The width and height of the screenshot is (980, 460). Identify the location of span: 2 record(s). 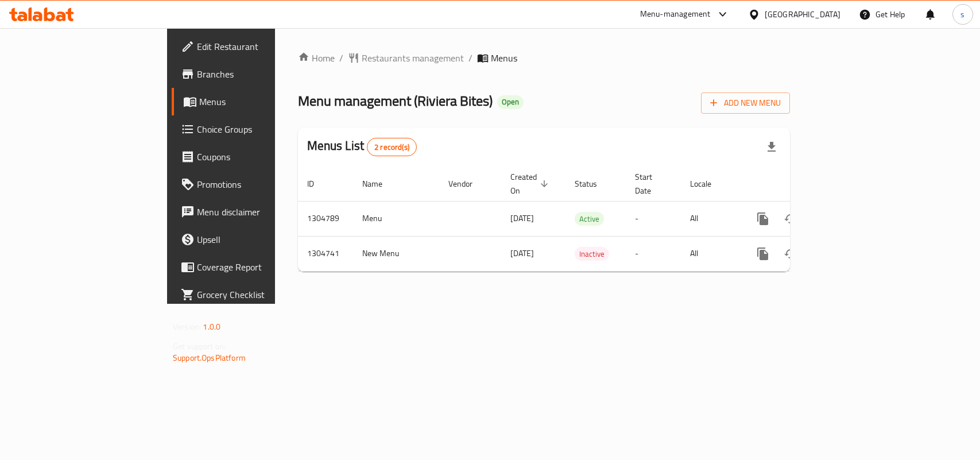
(392, 147).